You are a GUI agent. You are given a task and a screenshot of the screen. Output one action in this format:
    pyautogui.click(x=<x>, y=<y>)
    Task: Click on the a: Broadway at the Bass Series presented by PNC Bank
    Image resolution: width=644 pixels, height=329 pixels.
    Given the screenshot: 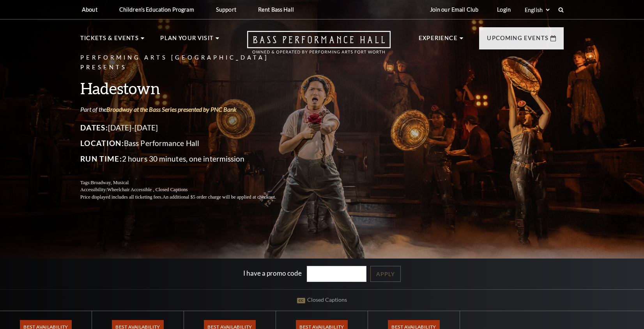 What is the action you would take?
    pyautogui.click(x=172, y=109)
    